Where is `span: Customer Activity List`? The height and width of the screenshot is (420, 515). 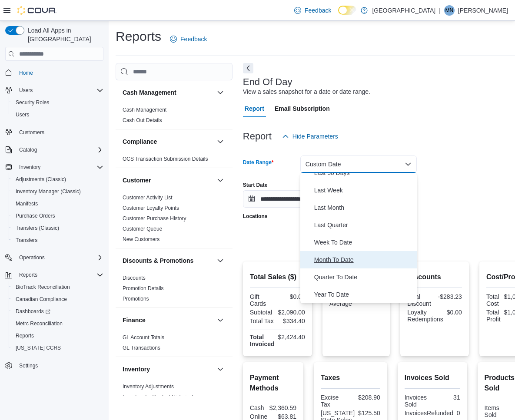
span: Customer Activity List is located at coordinates (147, 198).